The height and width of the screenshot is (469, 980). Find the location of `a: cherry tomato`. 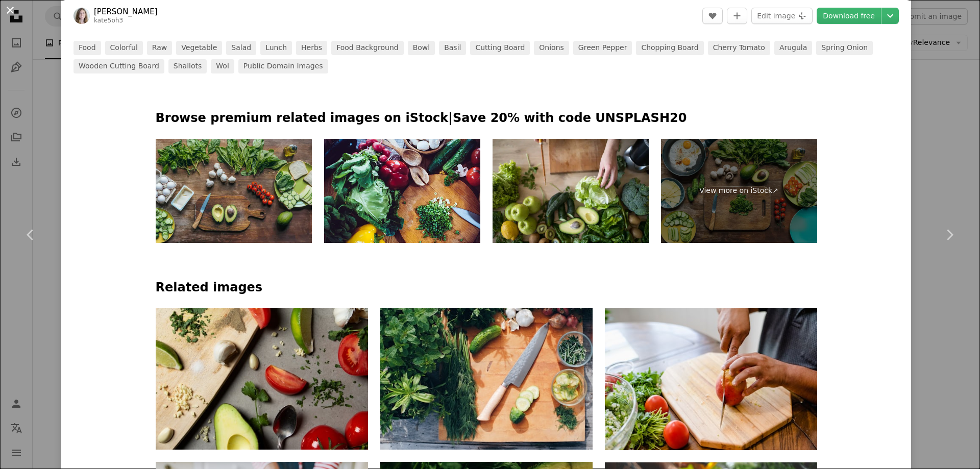

a: cherry tomato is located at coordinates (739, 48).